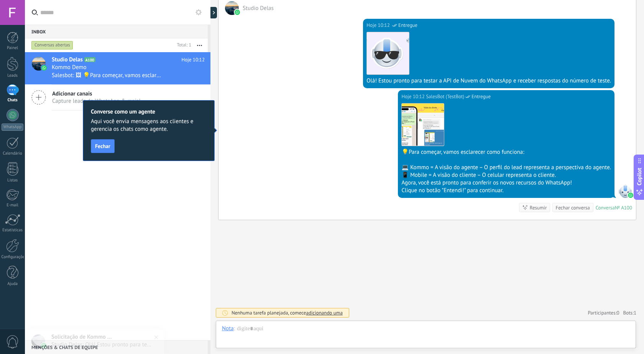 This screenshot has width=644, height=354. What do you see at coordinates (423, 125) in the screenshot?
I see `img: 223-pt.png` at bounding box center [423, 125].